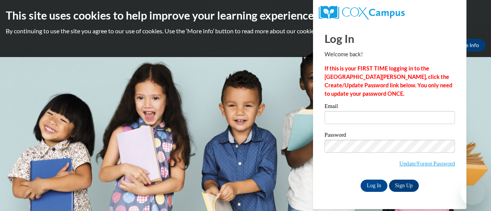 The width and height of the screenshot is (491, 211). Describe the element at coordinates (390, 136) in the screenshot. I see `label: Password` at that location.